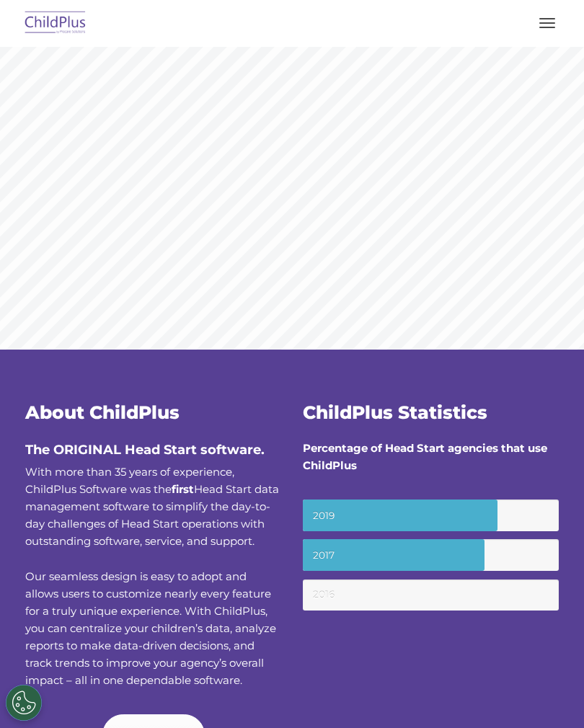  Describe the element at coordinates (56, 23) in the screenshot. I see `img: ChildPlus by Procare Solutions` at that location.